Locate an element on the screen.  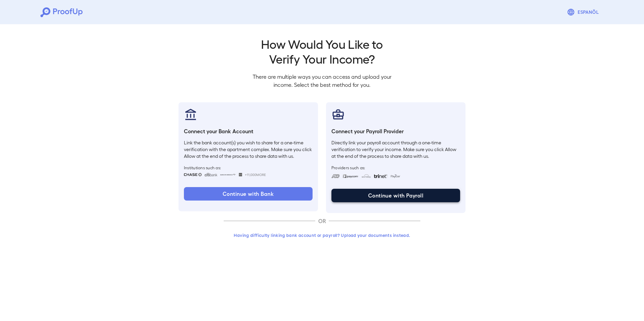
span: Institutions such as: is located at coordinates (248, 168).